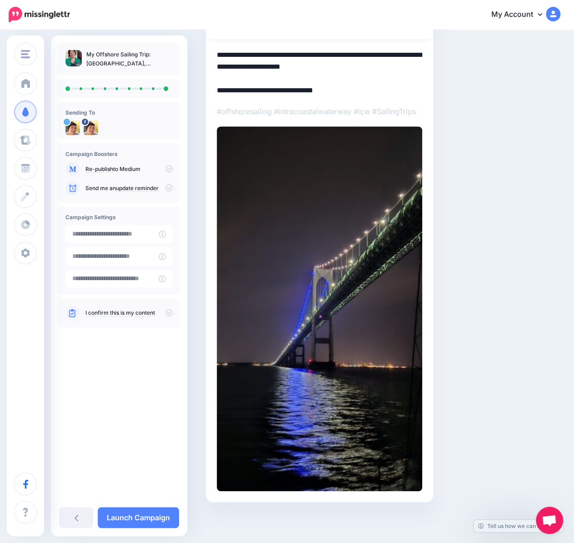 This screenshot has width=574, height=543. Describe the element at coordinates (39, 15) in the screenshot. I see `img: Missinglettr` at that location.